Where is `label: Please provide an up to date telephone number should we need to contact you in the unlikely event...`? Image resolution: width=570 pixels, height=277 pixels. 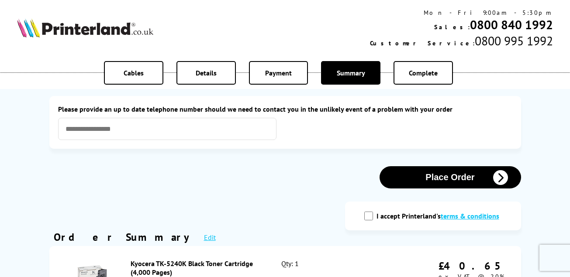
label: Please provide an up to date telephone number should we need to contact you in the unlikely event... is located at coordinates (285, 109).